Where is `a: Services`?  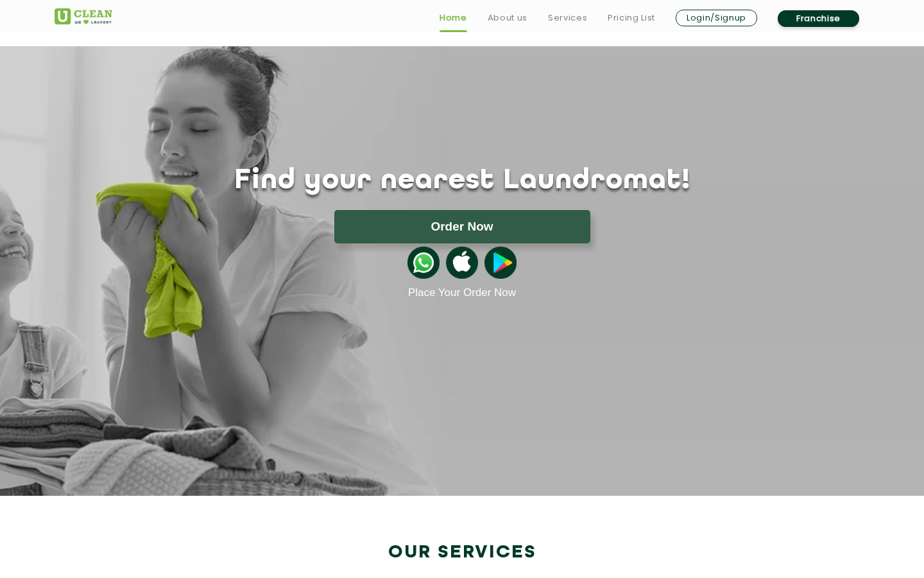
a: Services is located at coordinates (567, 18).